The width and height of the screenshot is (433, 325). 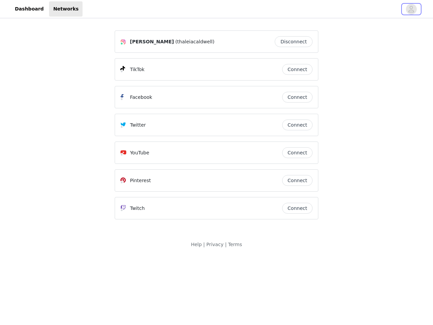 I want to click on p: TikTok, so click(x=137, y=69).